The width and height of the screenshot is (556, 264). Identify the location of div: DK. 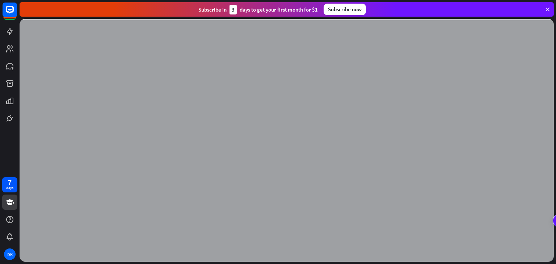
(10, 254).